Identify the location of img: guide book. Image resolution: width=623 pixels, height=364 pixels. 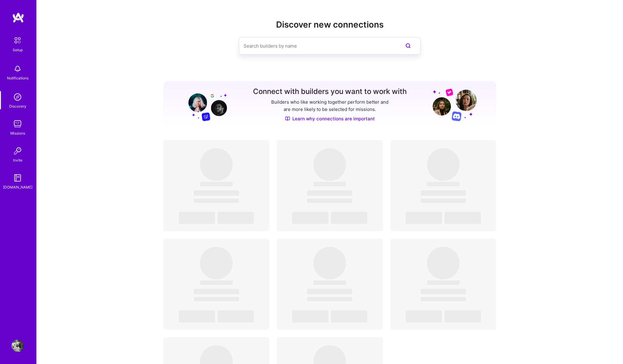
(18, 178).